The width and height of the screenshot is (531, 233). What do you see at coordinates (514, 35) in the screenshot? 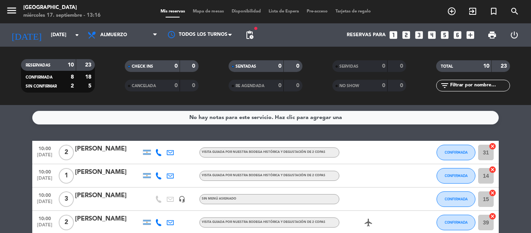
I see `div: LOG OUT` at bounding box center [514, 35].